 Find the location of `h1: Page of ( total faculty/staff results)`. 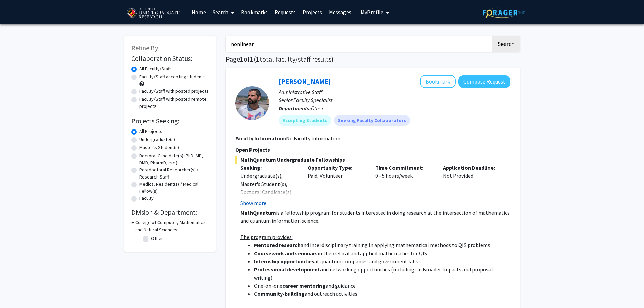

h1: Page of ( total faculty/staff results) is located at coordinates (373, 59).